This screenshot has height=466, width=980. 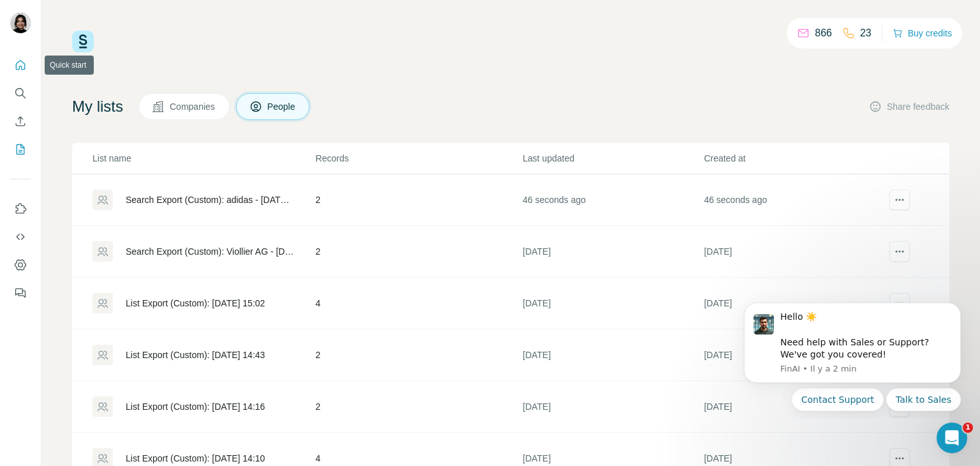 What do you see at coordinates (199, 108) in the screenshot?
I see `button: Quick reply: Talk to Sales` at bounding box center [199, 108].